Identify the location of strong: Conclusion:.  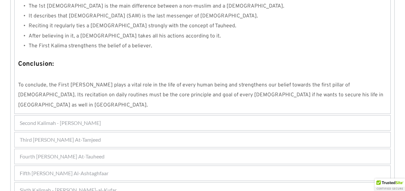
(36, 64).